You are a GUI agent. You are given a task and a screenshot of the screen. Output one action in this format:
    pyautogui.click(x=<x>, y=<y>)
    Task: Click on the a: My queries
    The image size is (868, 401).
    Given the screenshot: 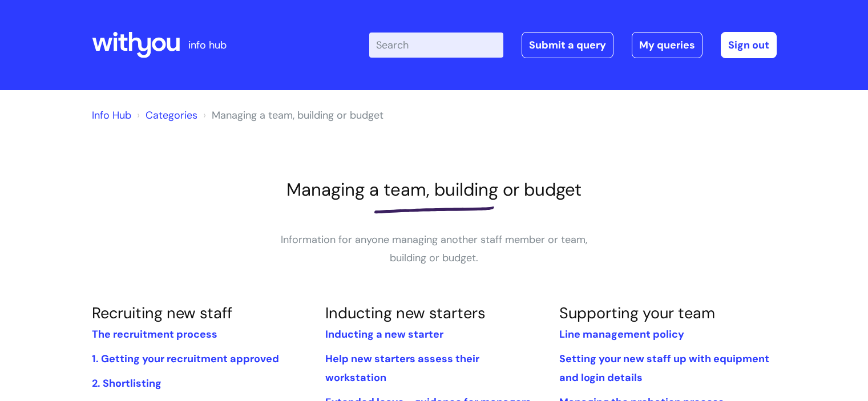 What is the action you would take?
    pyautogui.click(x=667, y=45)
    